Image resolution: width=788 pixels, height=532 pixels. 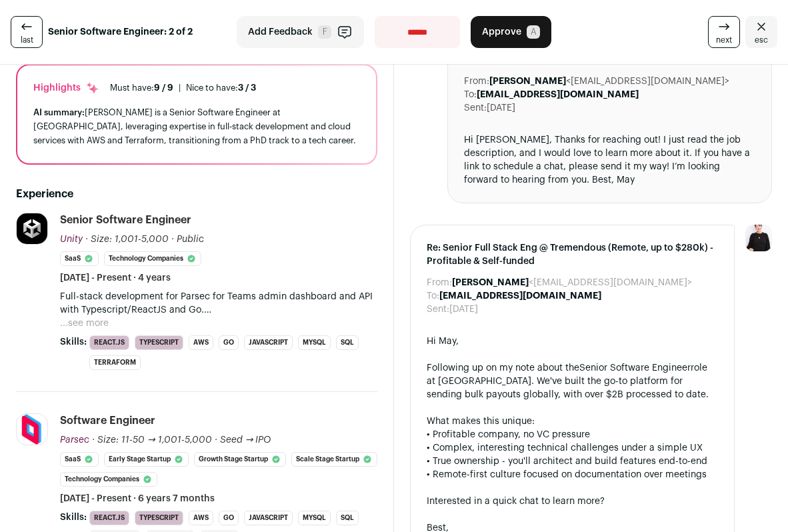 I want to click on img: 9240684-medium_jpg, so click(x=759, y=238).